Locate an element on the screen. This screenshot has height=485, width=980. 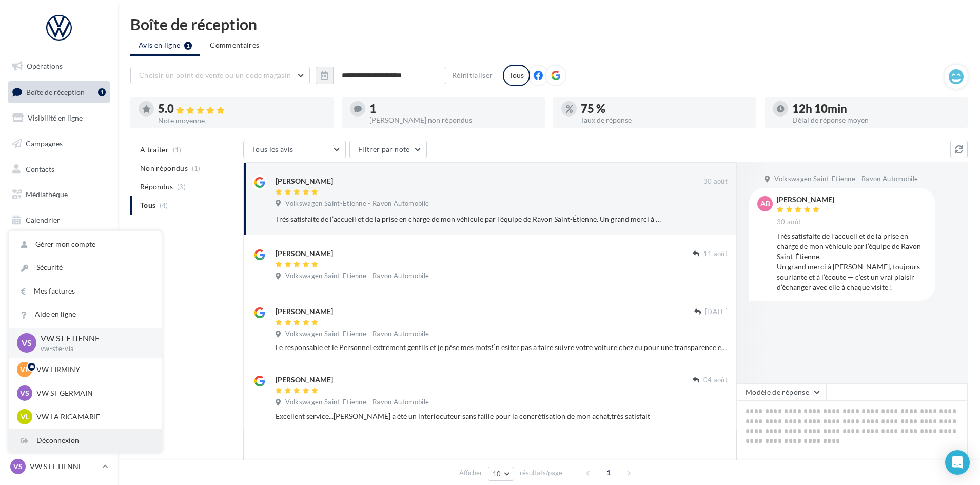
span: Contacts is located at coordinates (40, 168).